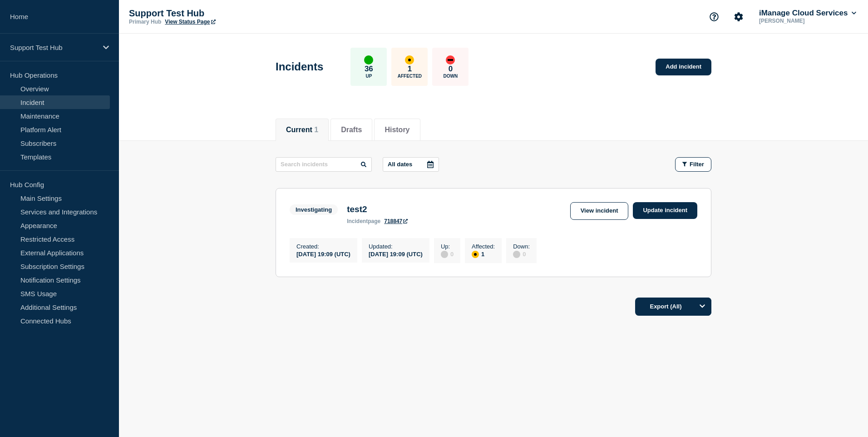 The image size is (868, 437). Describe the element at coordinates (400, 164) in the screenshot. I see `p: All dates` at that location.